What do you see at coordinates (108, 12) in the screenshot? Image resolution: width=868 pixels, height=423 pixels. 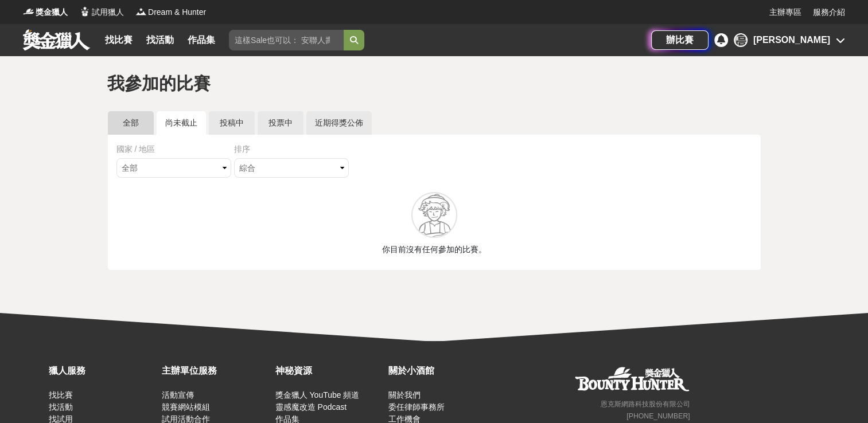 I see `span: 試用獵人` at bounding box center [108, 12].